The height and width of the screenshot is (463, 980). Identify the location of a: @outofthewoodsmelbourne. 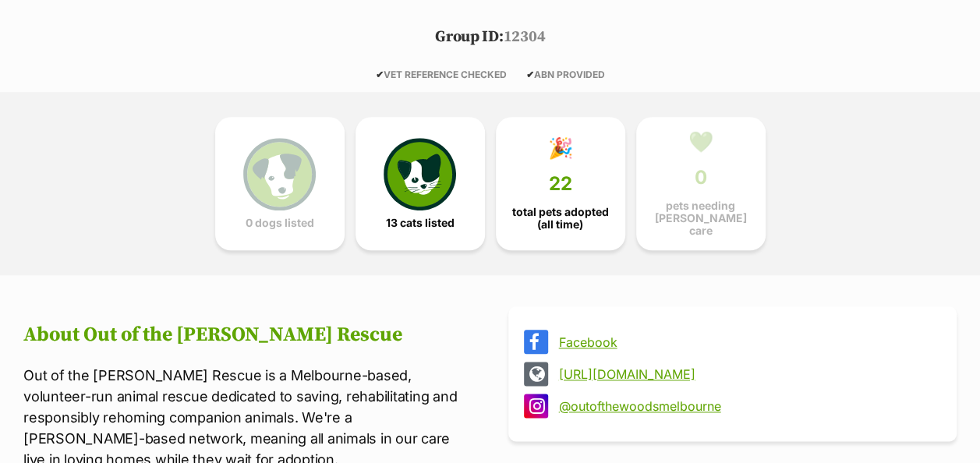
(746, 406).